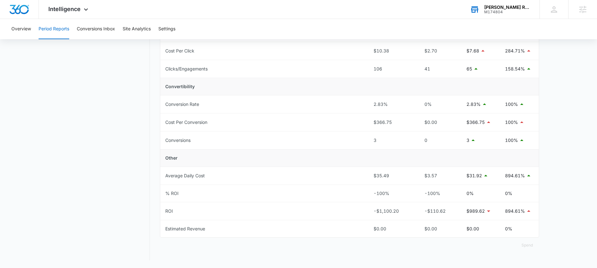 The width and height of the screenshot is (597, 268). I want to click on div: -$110.62, so click(438, 211).